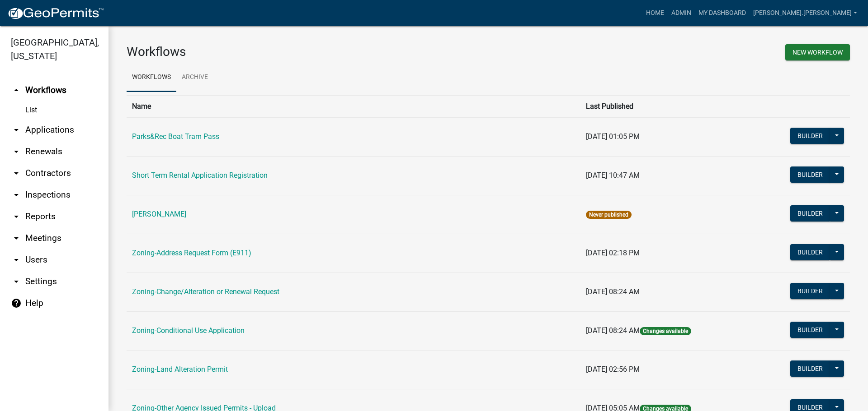 The image size is (868, 411). I want to click on a: Parks&Rec Boat Tram Pass, so click(175, 136).